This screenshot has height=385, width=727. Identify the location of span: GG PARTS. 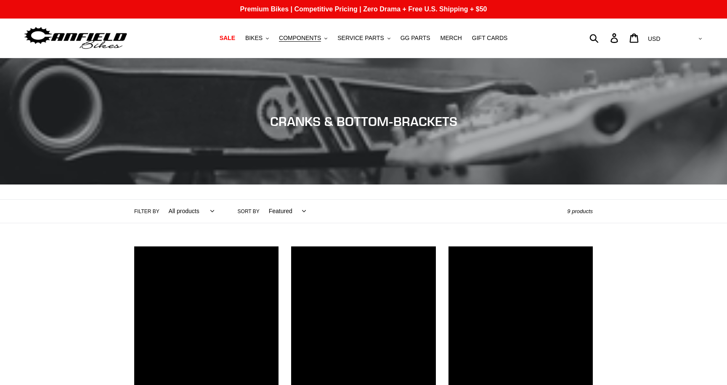
(416, 38).